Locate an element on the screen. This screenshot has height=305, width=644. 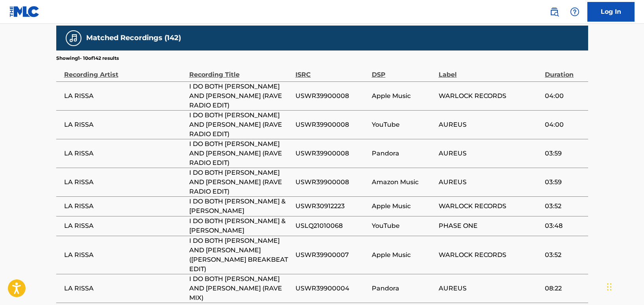
img: search is located at coordinates (554, 12).